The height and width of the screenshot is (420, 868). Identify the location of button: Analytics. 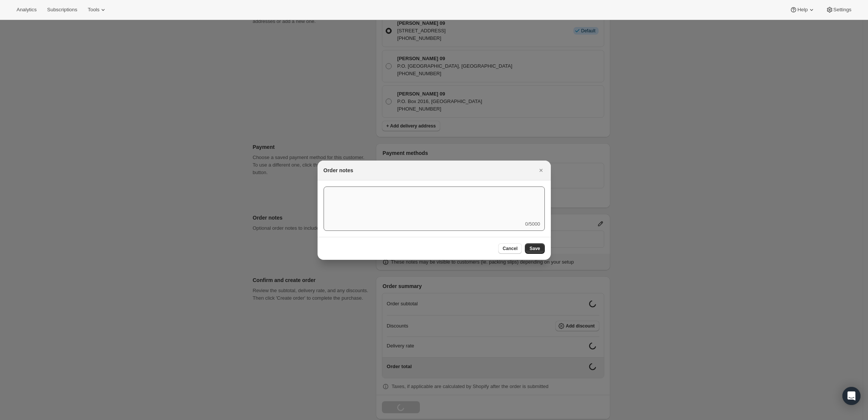
(27, 10).